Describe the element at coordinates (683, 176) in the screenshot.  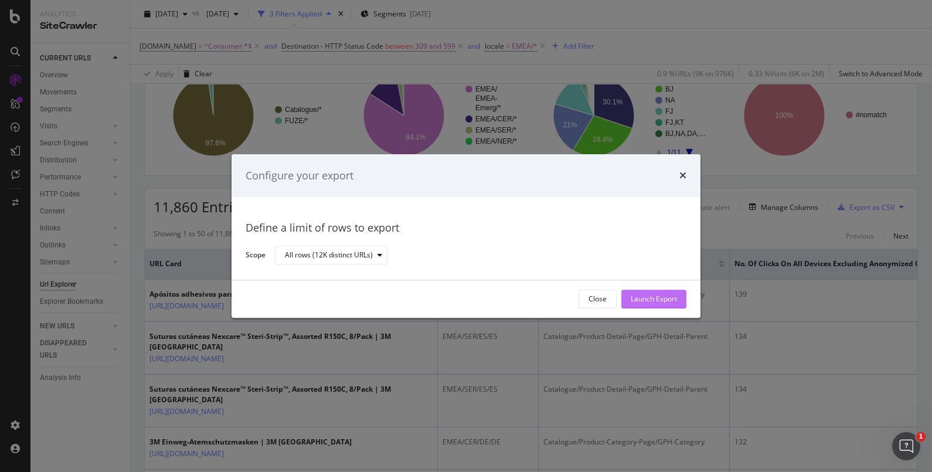
I see `div: times` at that location.